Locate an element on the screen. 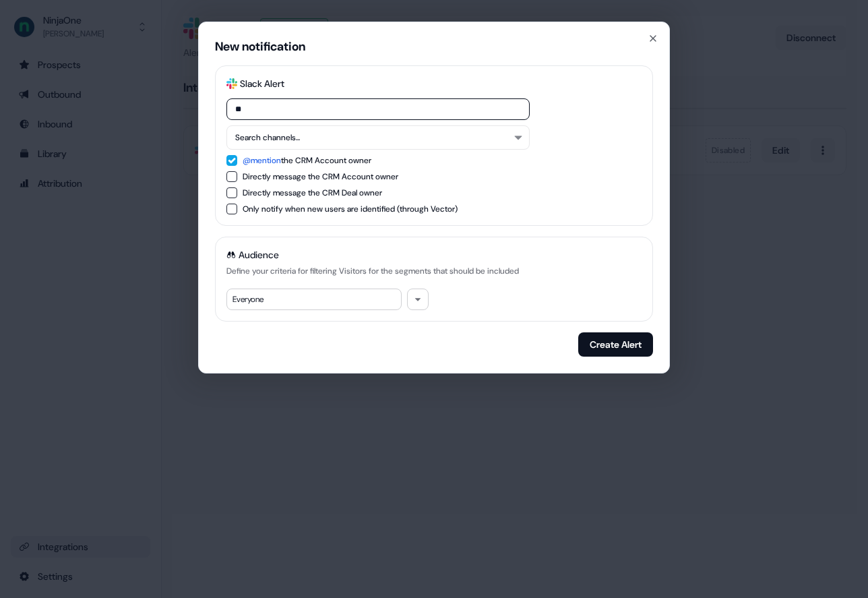 This screenshot has width=868, height=598. div: the CRM Account owner is located at coordinates (307, 161).